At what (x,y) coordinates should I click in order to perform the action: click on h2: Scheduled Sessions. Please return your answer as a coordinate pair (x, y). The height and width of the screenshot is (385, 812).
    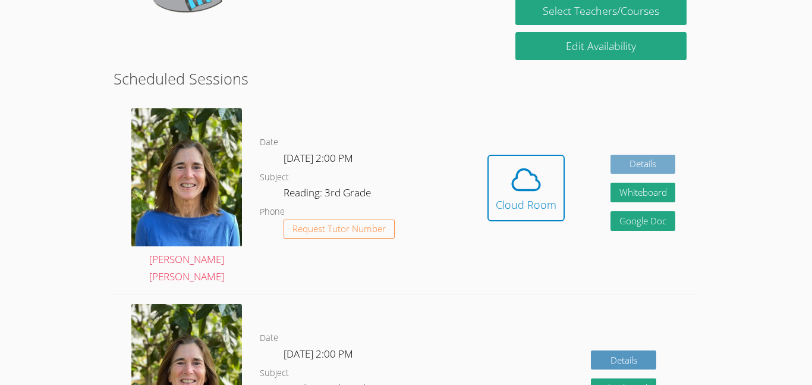
    Looking at the image, I should click on (406, 78).